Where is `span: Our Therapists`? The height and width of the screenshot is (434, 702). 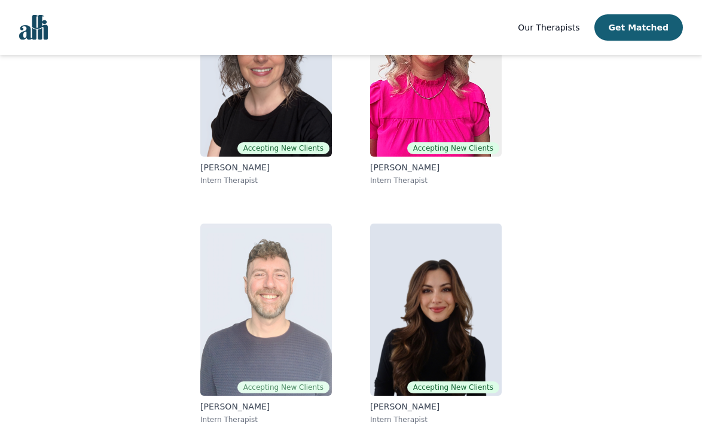
span: Our Therapists is located at coordinates (548, 27).